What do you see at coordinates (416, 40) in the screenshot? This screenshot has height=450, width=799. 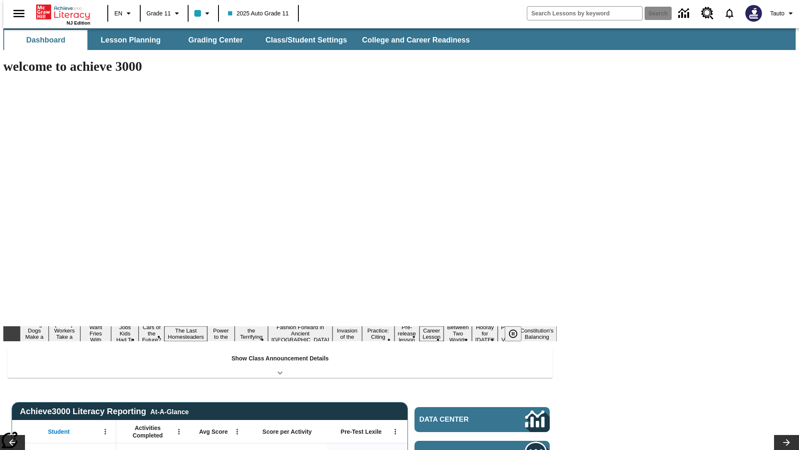 I see `button: College and Career Readiness` at bounding box center [416, 40].